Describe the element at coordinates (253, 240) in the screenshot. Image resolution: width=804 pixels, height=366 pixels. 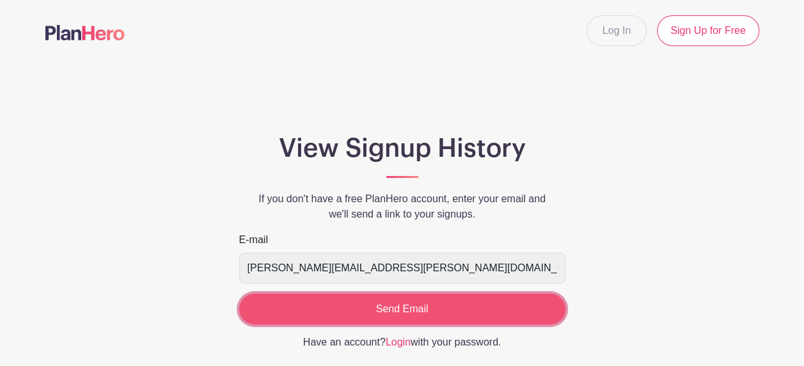
I see `label: E-mail` at that location.